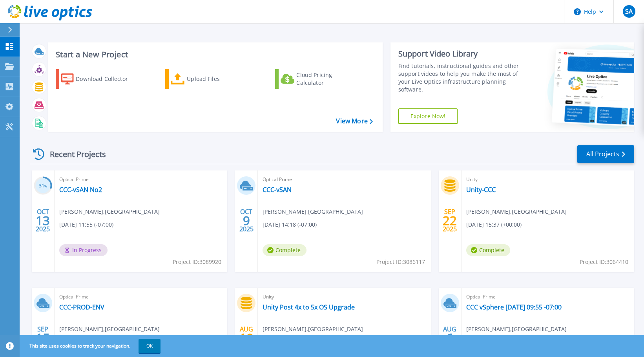 The height and width of the screenshot is (357, 644). I want to click on div: Upload Files, so click(218, 79).